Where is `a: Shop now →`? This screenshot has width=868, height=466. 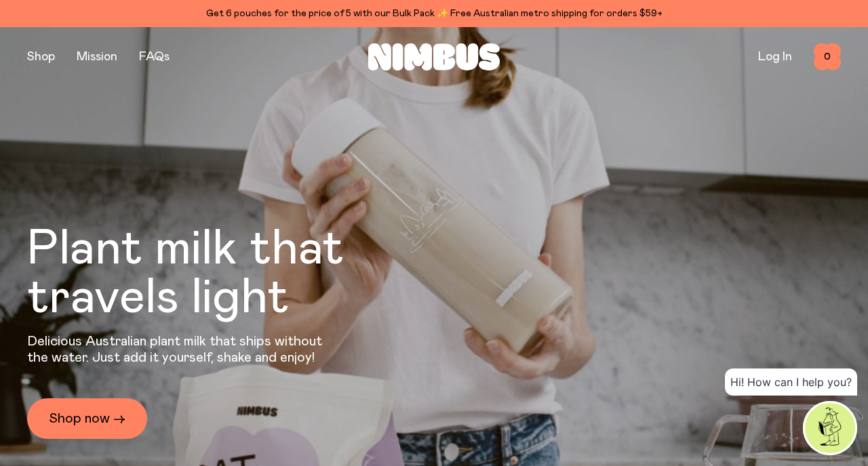
a: Shop now → is located at coordinates (86, 419).